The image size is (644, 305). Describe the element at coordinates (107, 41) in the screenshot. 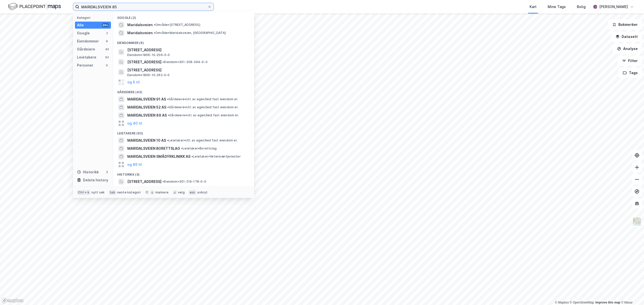

I see `div: 9` at that location.